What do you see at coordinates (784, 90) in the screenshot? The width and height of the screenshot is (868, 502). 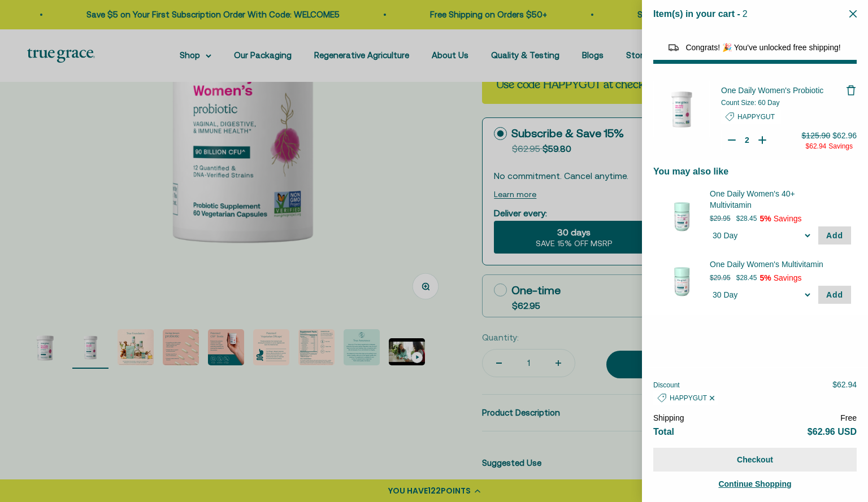 I see `a: One Daily Women's Probiotic` at bounding box center [784, 90].